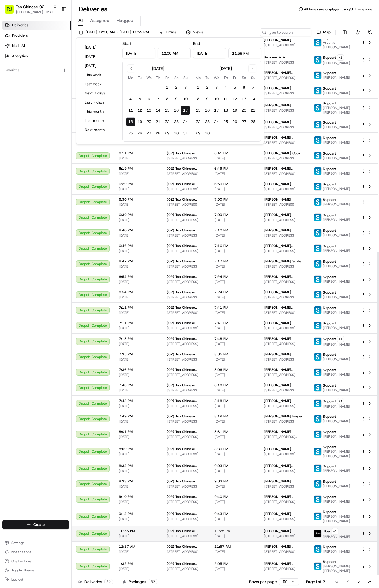 The width and height of the screenshot is (379, 588). I want to click on span: Knowledge Base, so click(28, 131).